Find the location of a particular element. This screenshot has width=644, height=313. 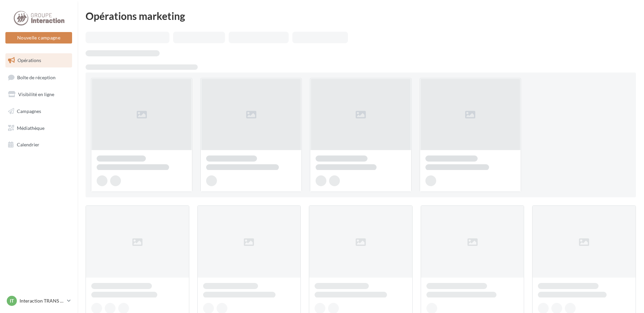

div: Opérations marketing is located at coordinates (361, 16).